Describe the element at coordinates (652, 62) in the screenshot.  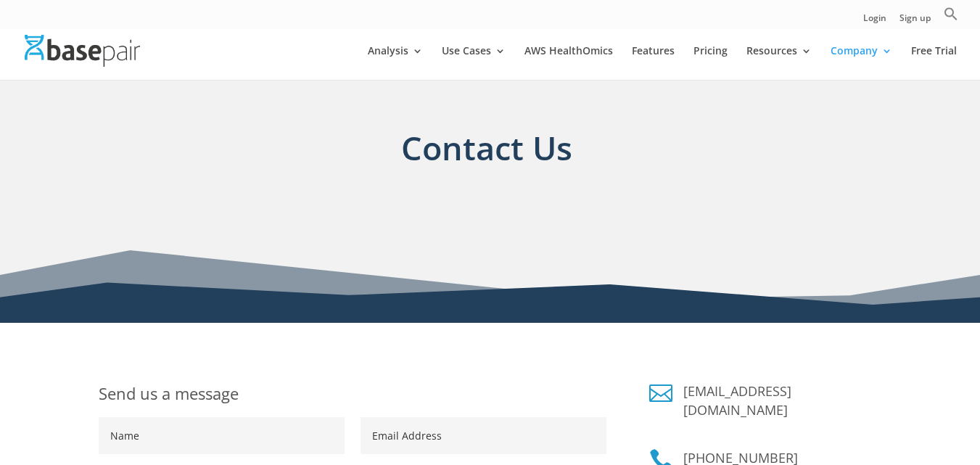
I see `a: Features` at that location.